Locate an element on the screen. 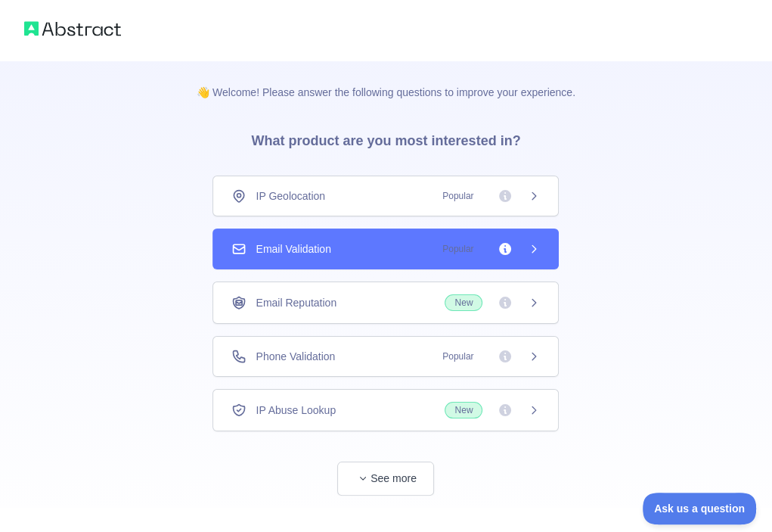 The width and height of the screenshot is (772, 532). button: See more is located at coordinates (386, 478).